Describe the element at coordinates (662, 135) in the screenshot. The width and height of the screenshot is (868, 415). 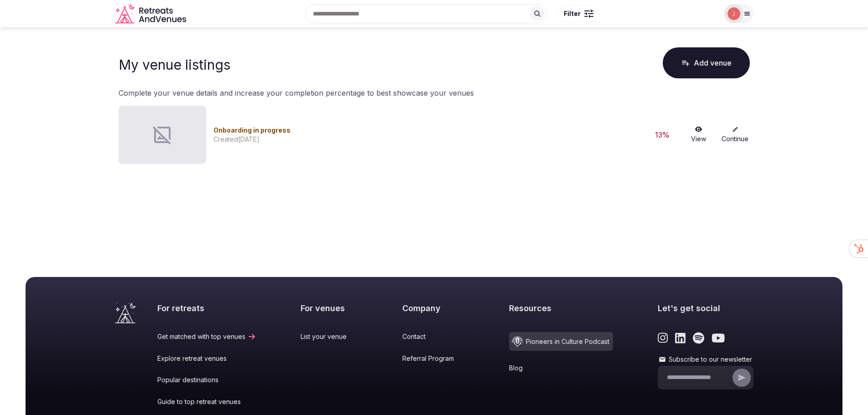
I see `div: 13 %` at that location.